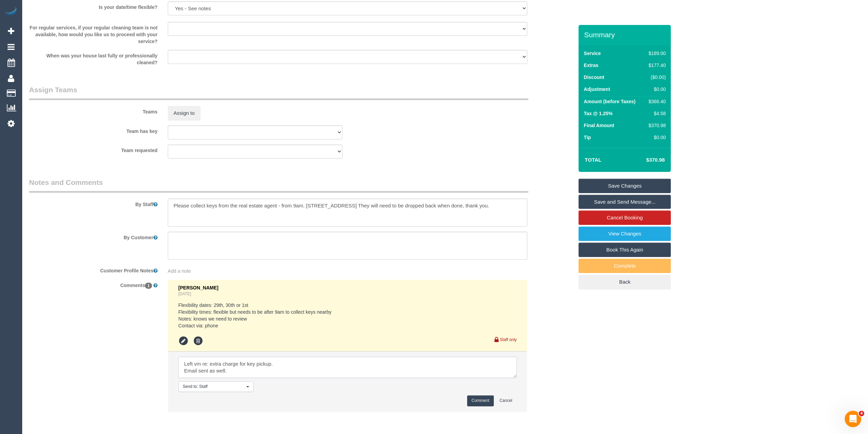  I want to click on label: Is your date/time flexible?, so click(93, 6).